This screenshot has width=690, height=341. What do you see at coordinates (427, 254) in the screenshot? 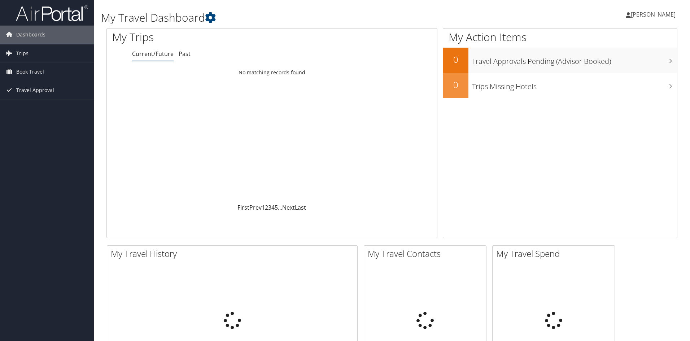
I see `h2: My Travel Contacts` at bounding box center [427, 254].